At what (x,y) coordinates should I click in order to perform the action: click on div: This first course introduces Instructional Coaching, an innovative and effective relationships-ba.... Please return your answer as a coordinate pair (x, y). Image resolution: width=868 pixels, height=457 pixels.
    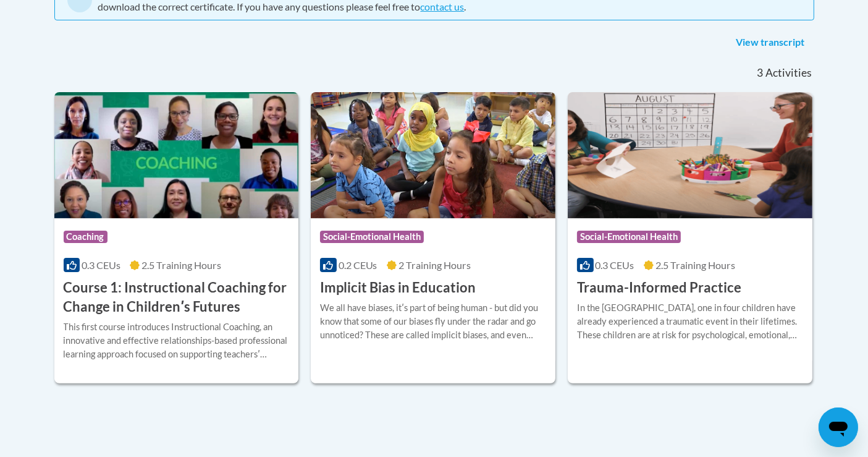
    Looking at the image, I should click on (177, 341).